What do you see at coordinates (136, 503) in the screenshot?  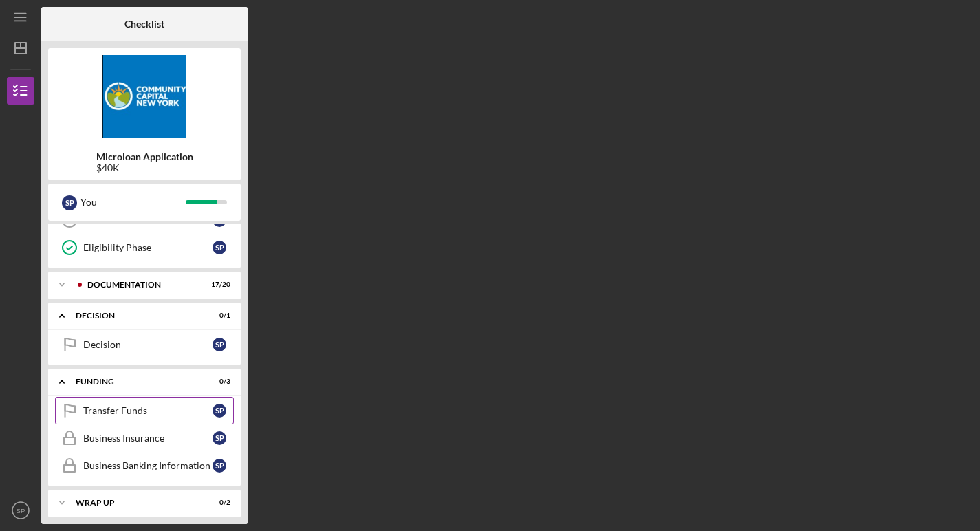 I see `div: Wrap up` at bounding box center [136, 503].